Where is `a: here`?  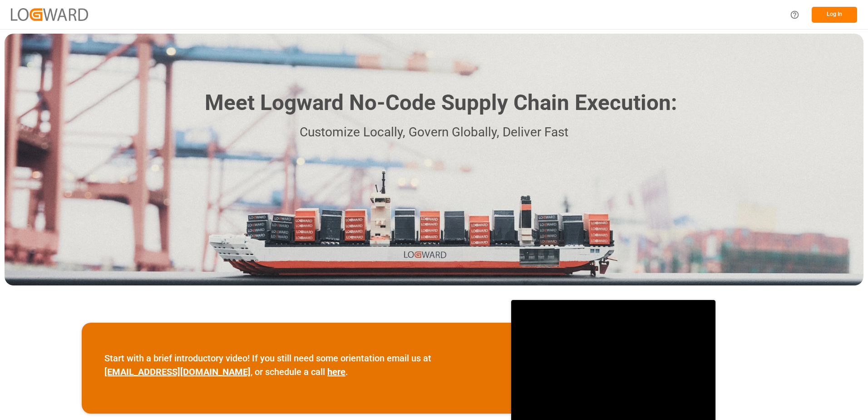
a: here is located at coordinates (337, 371).